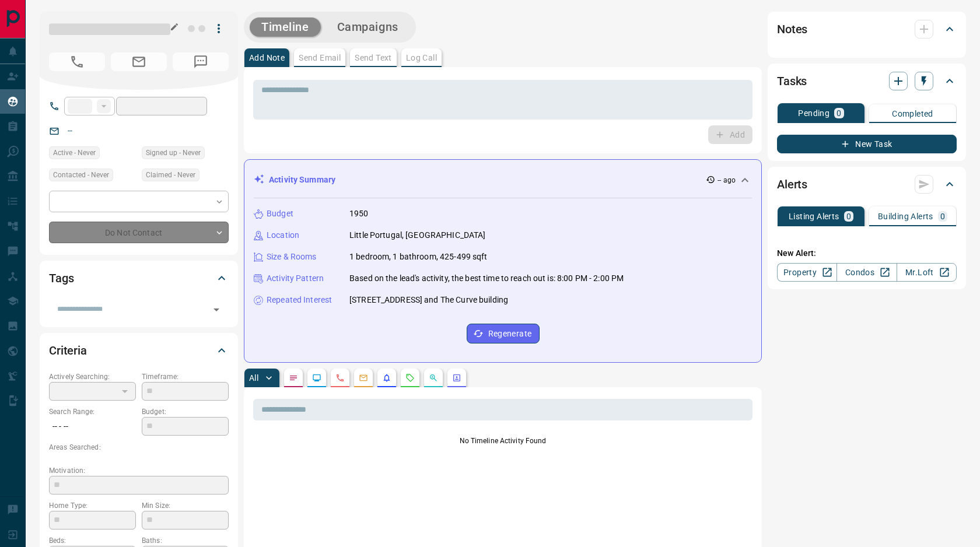 This screenshot has height=547, width=980. Describe the element at coordinates (292, 256) in the screenshot. I see `p: Size & Rooms` at that location.